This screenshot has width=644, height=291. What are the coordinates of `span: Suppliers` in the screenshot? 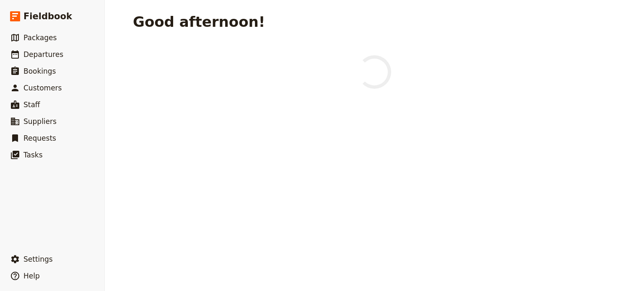 It's located at (40, 122).